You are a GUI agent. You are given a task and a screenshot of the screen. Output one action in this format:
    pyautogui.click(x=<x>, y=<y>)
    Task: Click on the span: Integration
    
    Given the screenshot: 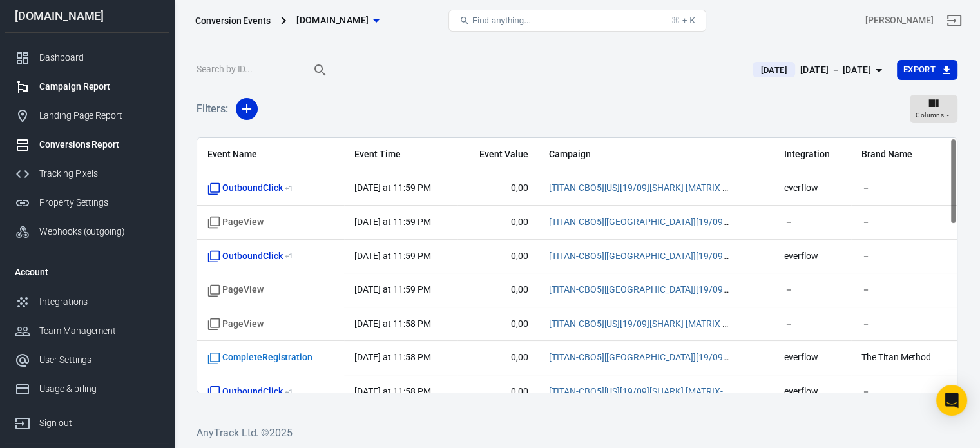 What is the action you would take?
    pyautogui.click(x=812, y=155)
    